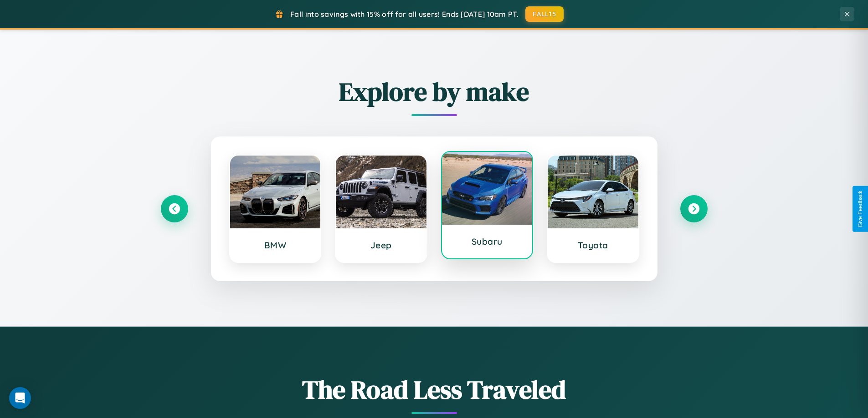 The height and width of the screenshot is (418, 868). I want to click on h1: The Road Less Traveled, so click(434, 389).